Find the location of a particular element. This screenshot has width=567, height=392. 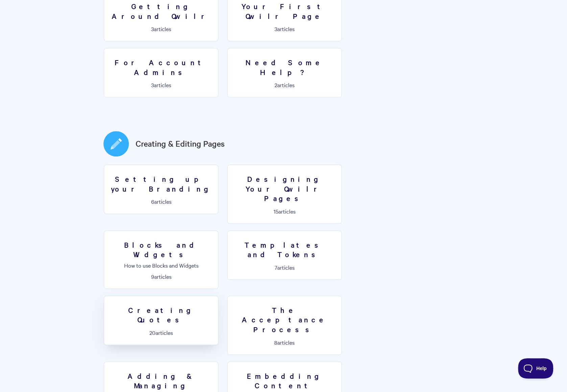

h3: Your First Qwilr Page is located at coordinates (284, 11).